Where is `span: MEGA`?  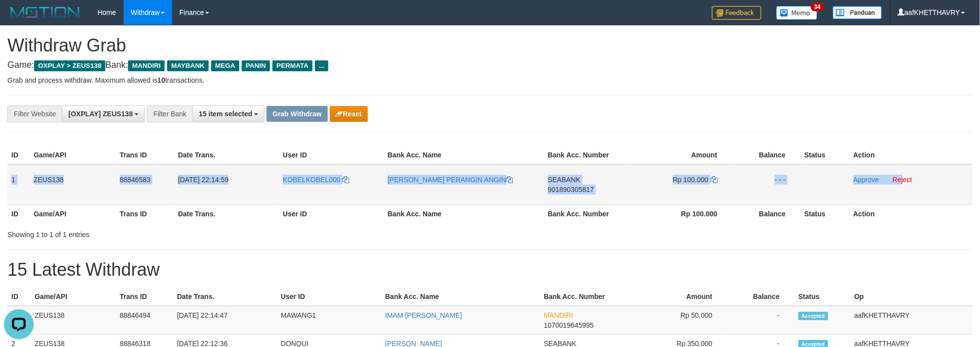 span: MEGA is located at coordinates (225, 66).